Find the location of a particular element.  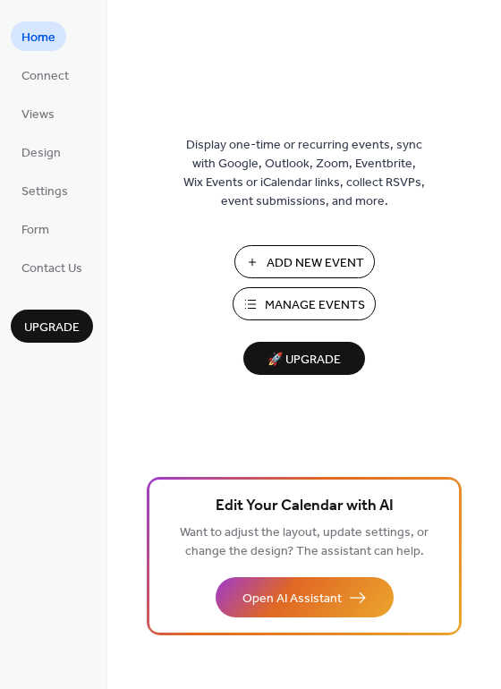

button: Add New Event is located at coordinates (304, 261).